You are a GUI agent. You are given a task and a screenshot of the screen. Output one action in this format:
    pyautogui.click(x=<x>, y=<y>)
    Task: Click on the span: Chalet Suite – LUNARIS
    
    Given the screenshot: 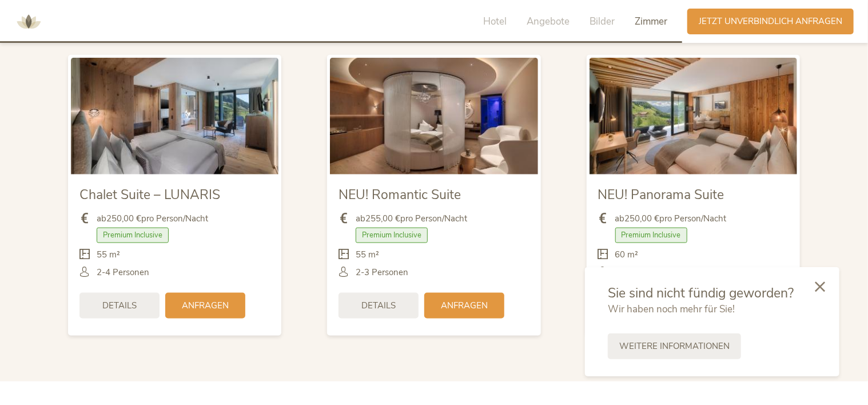 What is the action you would take?
    pyautogui.click(x=150, y=195)
    